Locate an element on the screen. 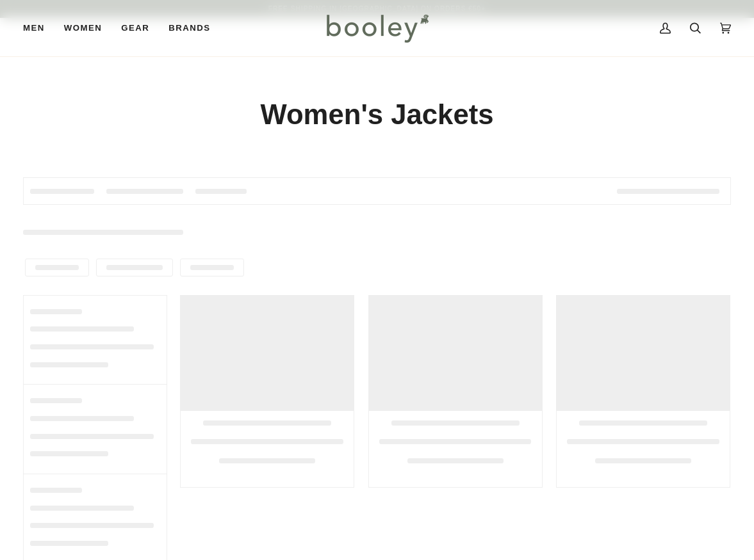 This screenshot has width=754, height=560. h1: Women's Jackets is located at coordinates (376, 115).